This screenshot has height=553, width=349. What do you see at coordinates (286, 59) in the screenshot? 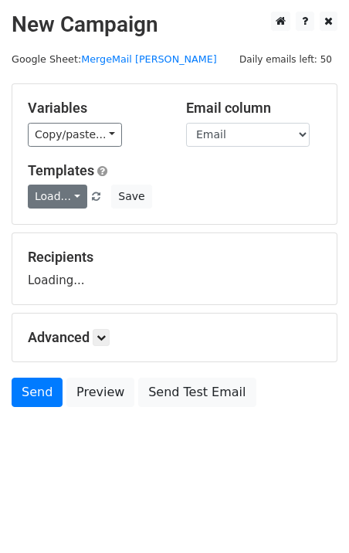
I see `span: Daily emails left: 50` at bounding box center [286, 59].